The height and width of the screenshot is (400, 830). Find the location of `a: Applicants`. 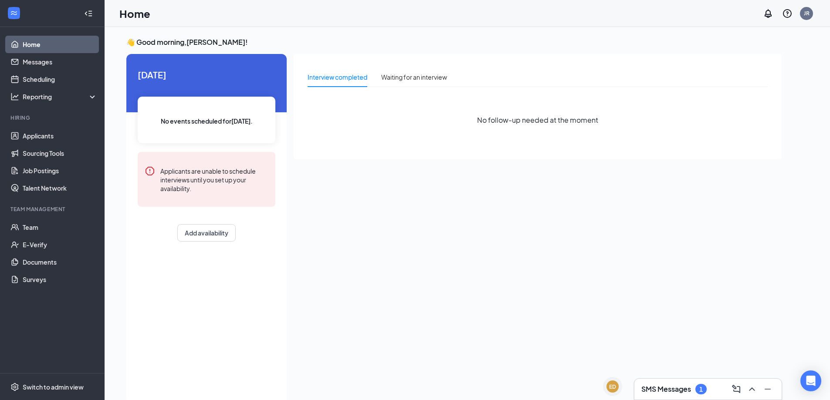

a: Applicants is located at coordinates (60, 136).